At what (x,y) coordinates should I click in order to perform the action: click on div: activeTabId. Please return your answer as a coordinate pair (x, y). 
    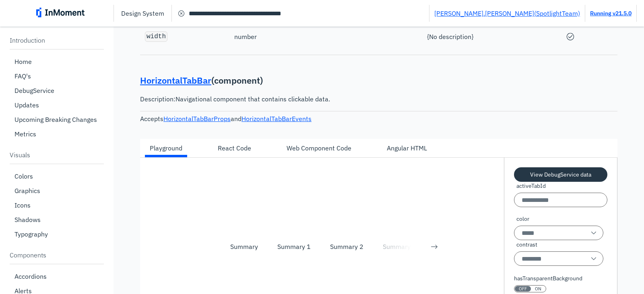
    Looking at the image, I should click on (560, 194).